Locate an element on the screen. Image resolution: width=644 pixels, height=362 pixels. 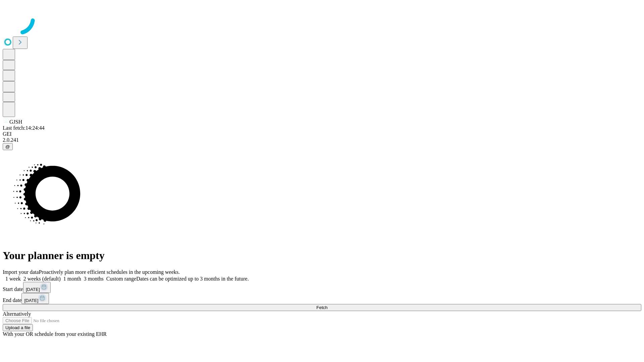
span: 1 month is located at coordinates (72, 278).